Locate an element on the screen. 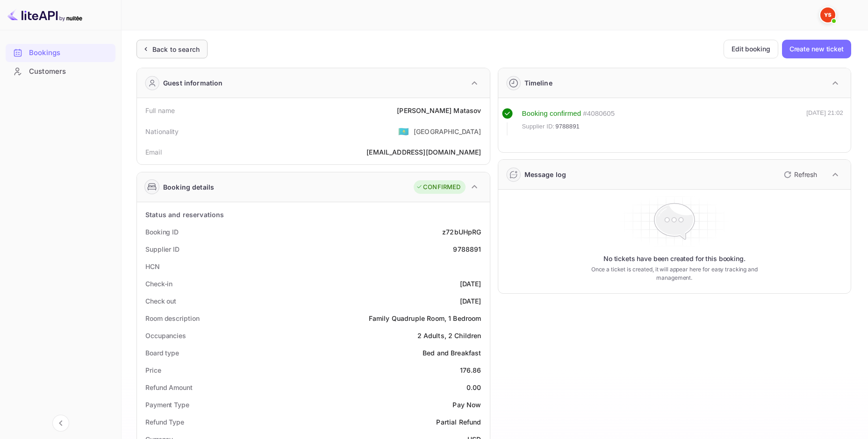 Image resolution: width=868 pixels, height=439 pixels. img: Yandex Support is located at coordinates (827, 15).